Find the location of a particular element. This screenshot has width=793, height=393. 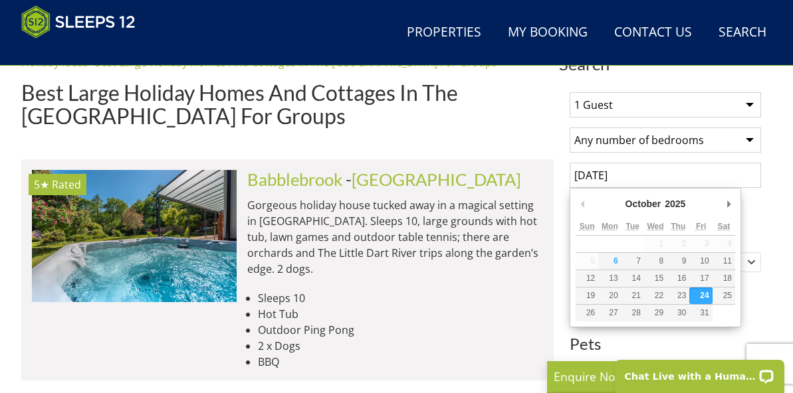

button: 18 is located at coordinates (724, 278).